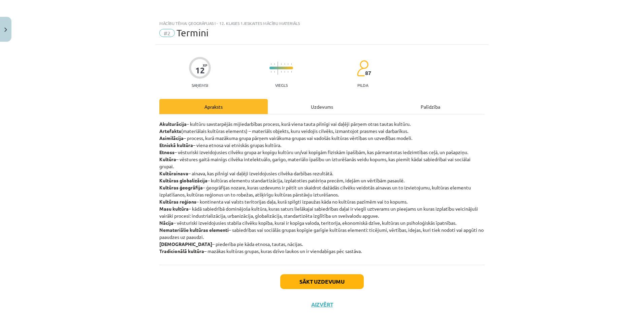  What do you see at coordinates (192, 33) in the screenshot?
I see `span: Termini` at bounding box center [192, 33].